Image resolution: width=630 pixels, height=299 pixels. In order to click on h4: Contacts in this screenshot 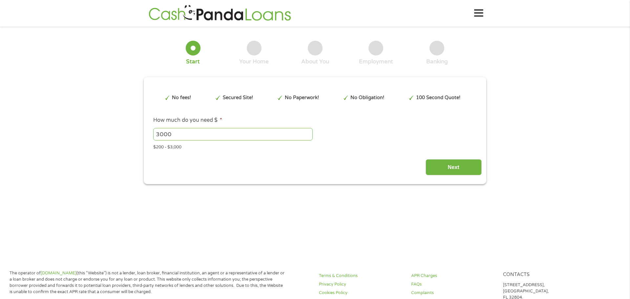, I will do `click(545, 275)`.